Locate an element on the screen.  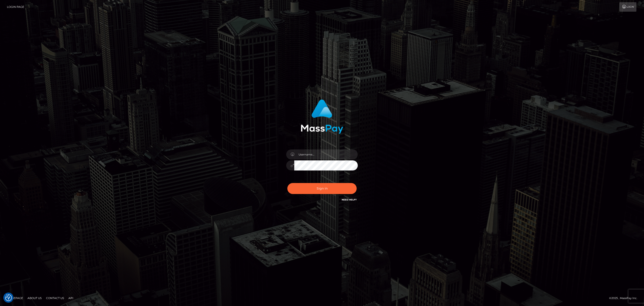
img: Revisit consent button is located at coordinates (8, 298).